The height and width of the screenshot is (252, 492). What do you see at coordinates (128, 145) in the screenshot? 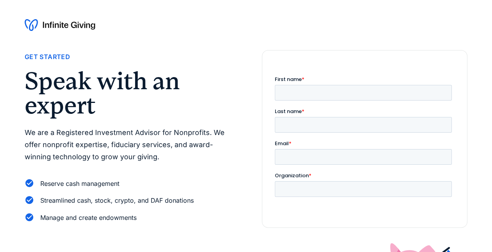
I see `p: We are a Registered Investment Advisor for Nonprofits. We offer nonprofit expertise, fiduciary se...` at bounding box center [128, 145].